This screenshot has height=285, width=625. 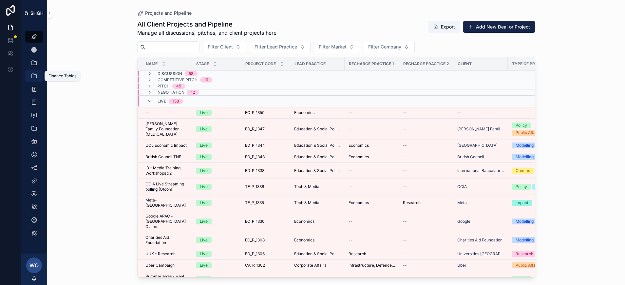 What do you see at coordinates (317, 279) in the screenshot?
I see `span: Energy, Climate & Environment` at bounding box center [317, 279].